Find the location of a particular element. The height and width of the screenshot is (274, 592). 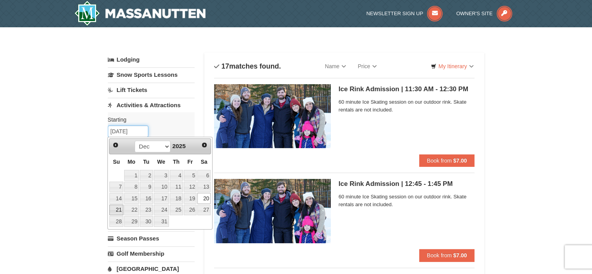

a: Lodging is located at coordinates (151, 60).